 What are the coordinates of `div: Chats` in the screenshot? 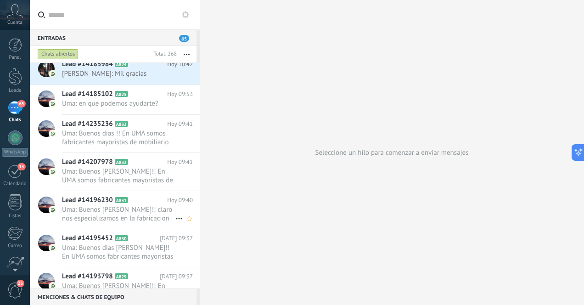 It's located at (15, 120).